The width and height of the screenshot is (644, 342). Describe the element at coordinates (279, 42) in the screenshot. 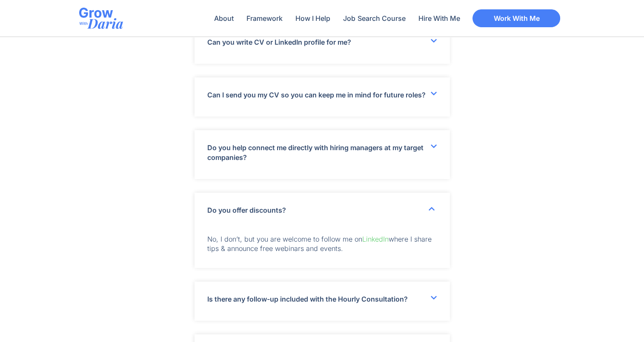

I see `a: Can you write CV or LinkedIn profile for me?` at that location.